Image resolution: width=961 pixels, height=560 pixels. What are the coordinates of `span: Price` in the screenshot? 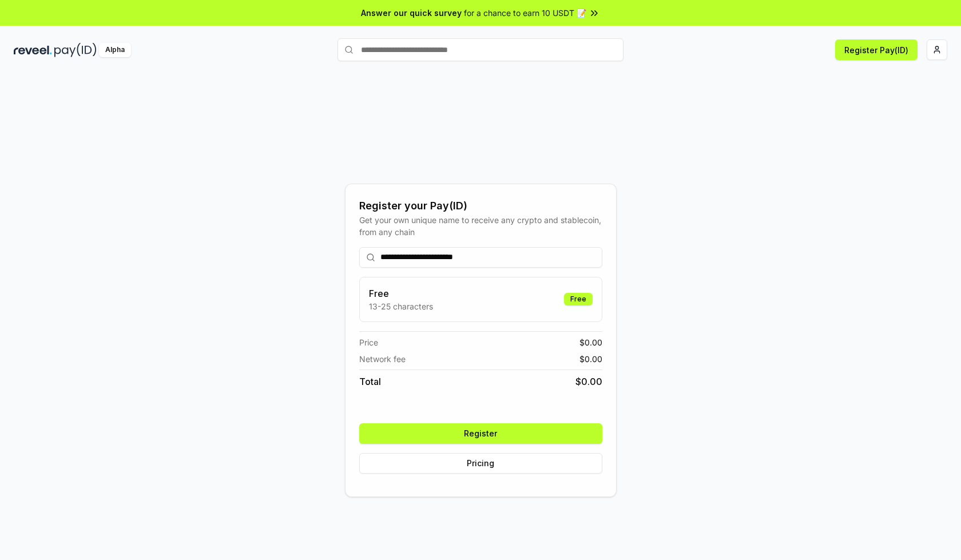 It's located at (368, 342).